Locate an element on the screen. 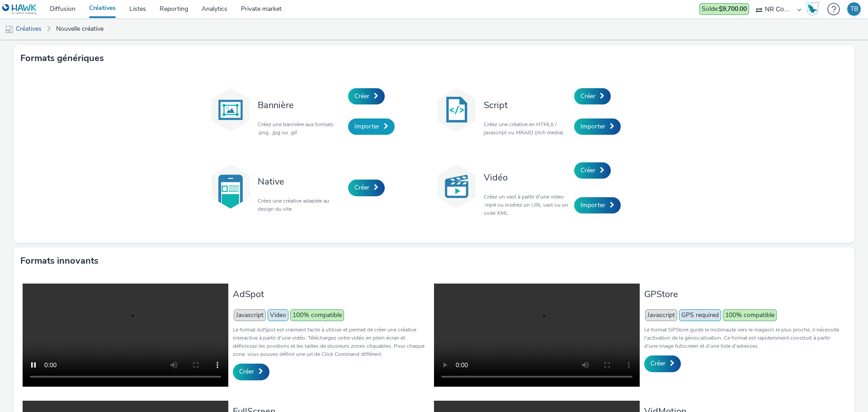 This screenshot has height=412, width=868. a: Nouvelle créative is located at coordinates (79, 29).